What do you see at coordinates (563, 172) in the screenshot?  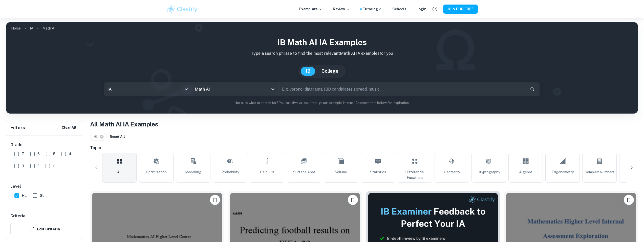 I see `span: Trigonometry` at bounding box center [563, 172].